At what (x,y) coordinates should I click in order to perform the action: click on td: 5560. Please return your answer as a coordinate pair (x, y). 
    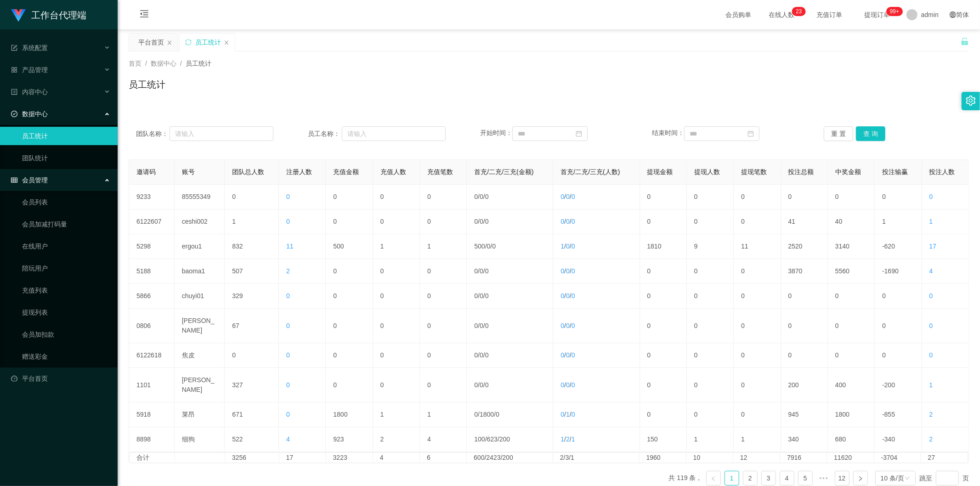
    Looking at the image, I should click on (851, 272).